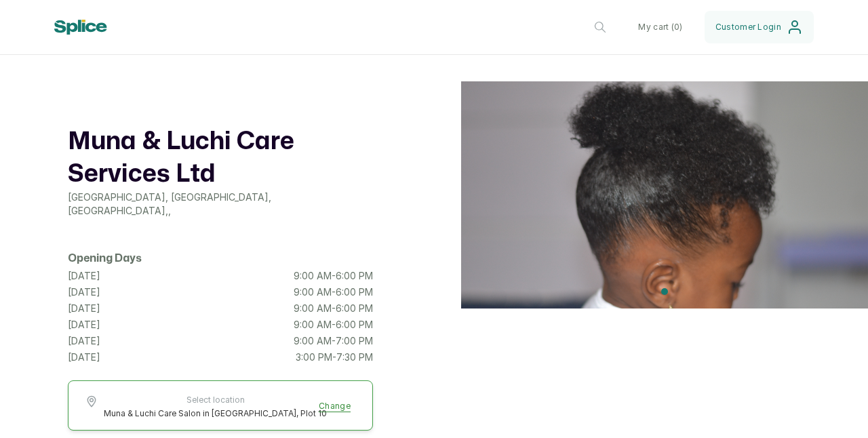  What do you see at coordinates (665, 194) in the screenshot?
I see `img: header image` at bounding box center [665, 194].